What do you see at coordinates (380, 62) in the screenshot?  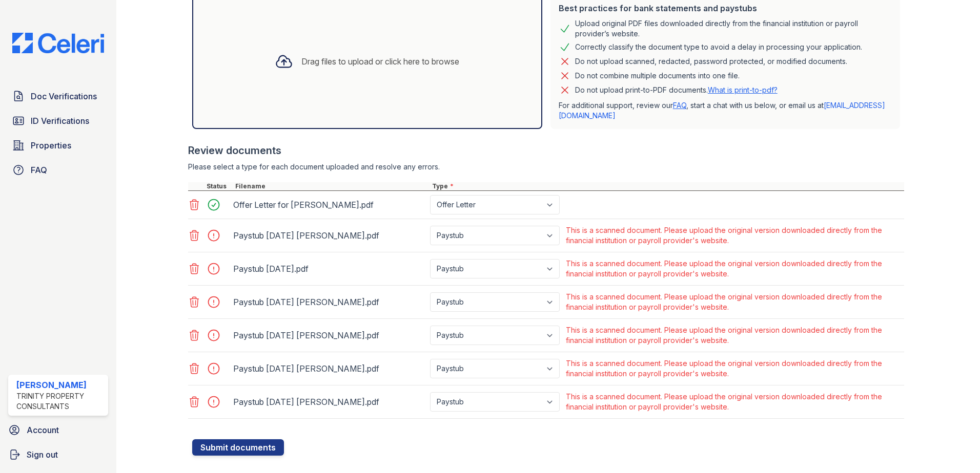 I see `div: Drag files to upload or click here to browse` at bounding box center [380, 62].